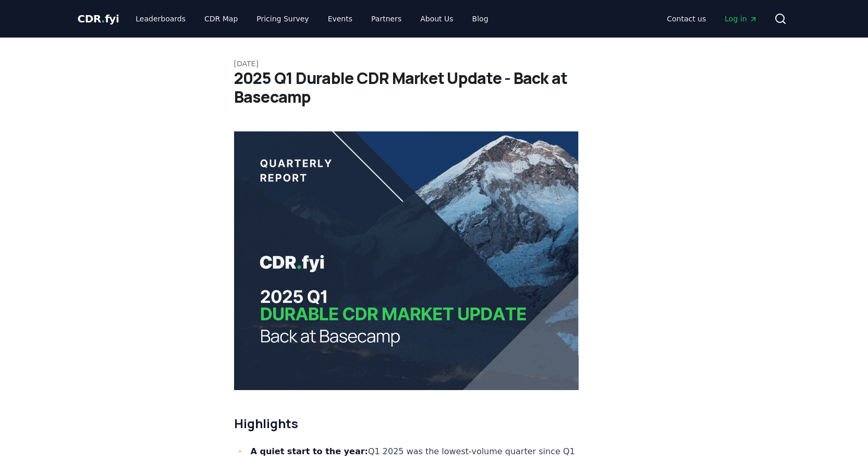  Describe the element at coordinates (160, 19) in the screenshot. I see `a: Leaderboards` at that location.